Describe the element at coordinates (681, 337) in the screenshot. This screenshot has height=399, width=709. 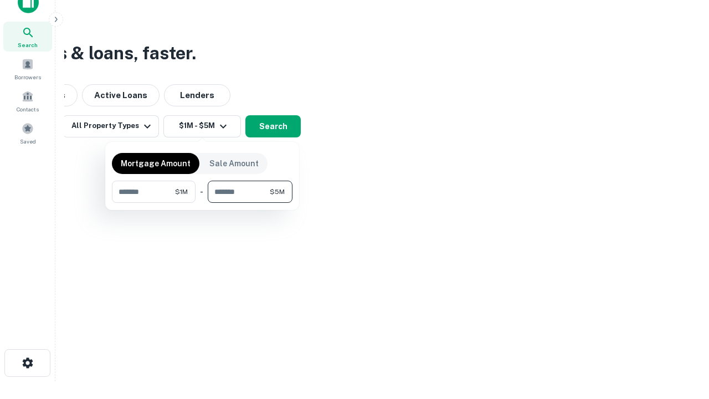
I see `div: Chat Widget` at that location.